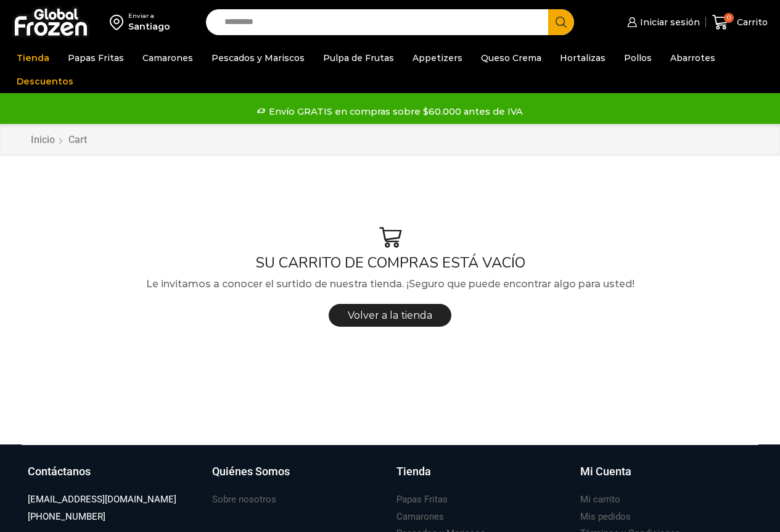 The width and height of the screenshot is (780, 532). What do you see at coordinates (669, 22) in the screenshot?
I see `span: Iniciar sesión` at bounding box center [669, 22].